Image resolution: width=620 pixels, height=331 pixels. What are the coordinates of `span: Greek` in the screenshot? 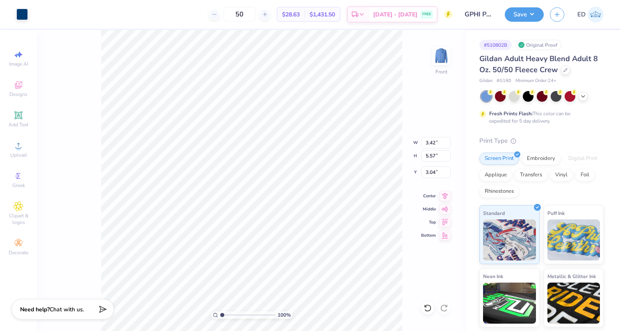 It's located at (18, 185).